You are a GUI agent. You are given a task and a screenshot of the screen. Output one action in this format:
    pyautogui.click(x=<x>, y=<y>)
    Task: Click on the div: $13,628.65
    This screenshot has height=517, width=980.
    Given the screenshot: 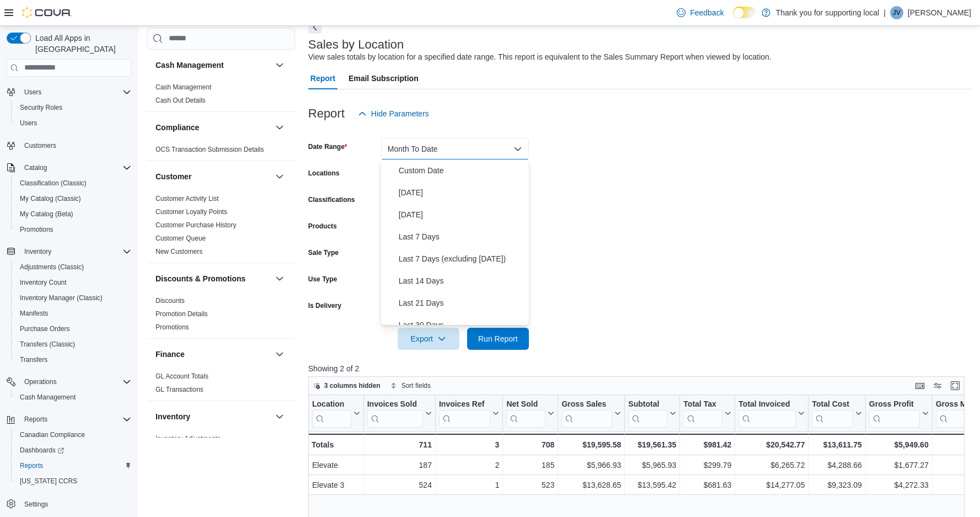 What is the action you would take?
    pyautogui.click(x=591, y=485)
    